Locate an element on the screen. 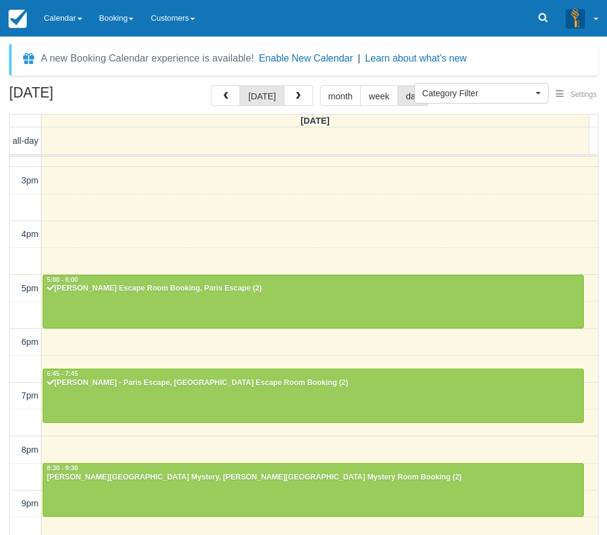 The height and width of the screenshot is (535, 607). div: A new Booking Calendar experience is available! is located at coordinates (147, 59).